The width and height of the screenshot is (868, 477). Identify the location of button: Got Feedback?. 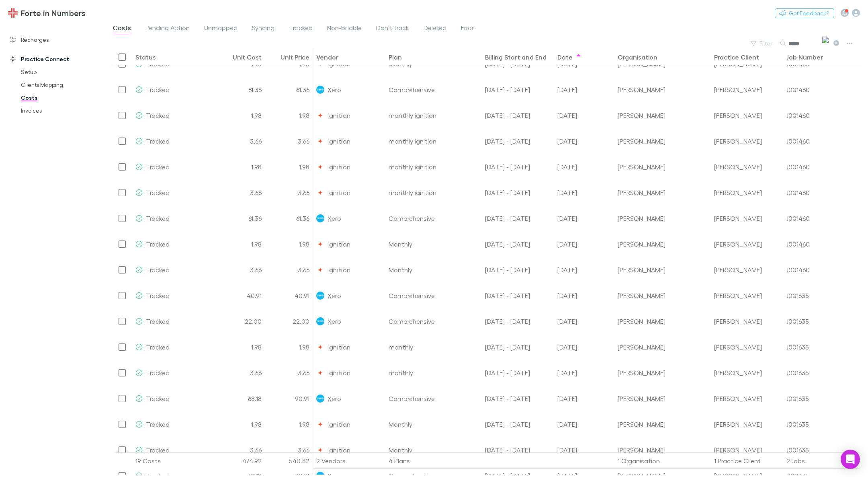
(805, 13).